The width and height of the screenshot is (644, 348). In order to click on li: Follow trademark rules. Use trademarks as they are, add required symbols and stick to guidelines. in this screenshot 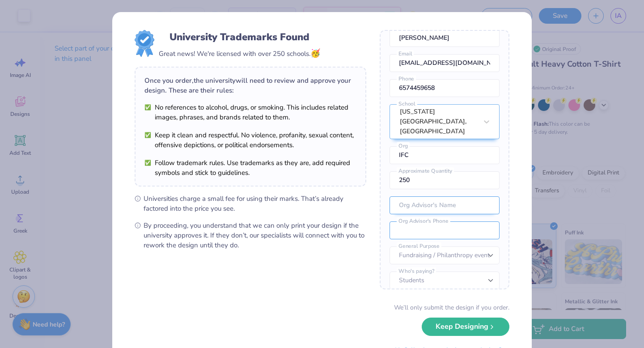, I will do `click(250, 168)`.